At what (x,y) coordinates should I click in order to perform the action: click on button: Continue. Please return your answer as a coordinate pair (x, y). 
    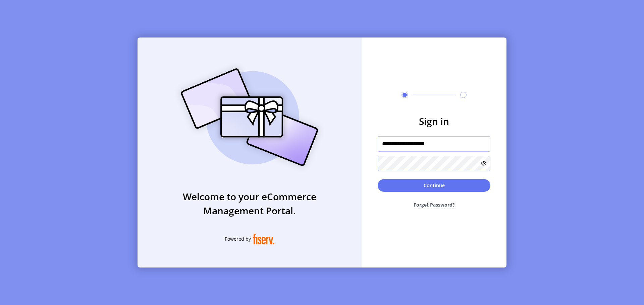
    Looking at the image, I should click on (434, 186).